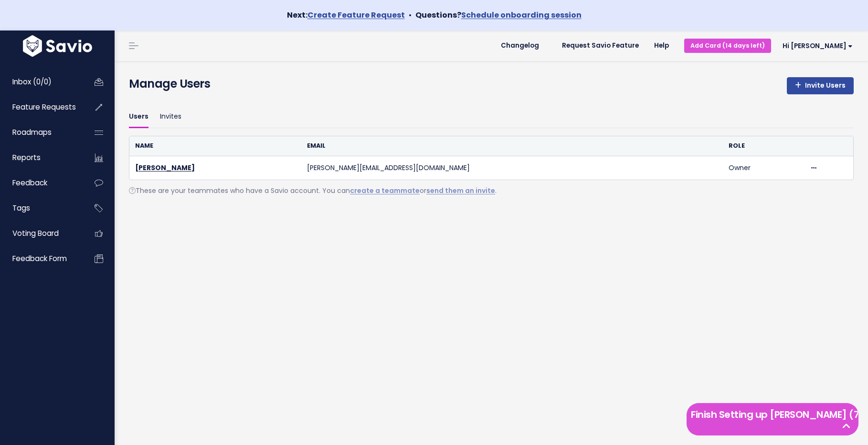 The image size is (868, 445). Describe the element at coordinates (40, 133) in the screenshot. I see `a: Roadmaps` at that location.